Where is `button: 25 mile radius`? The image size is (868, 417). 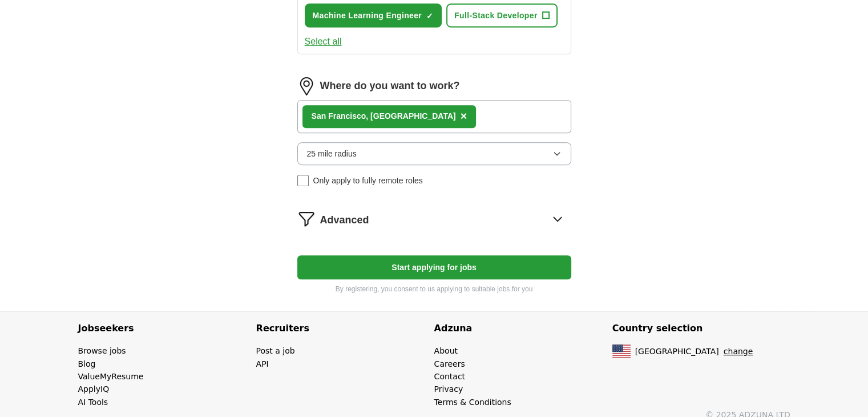 button: 25 mile radius is located at coordinates (434, 153).